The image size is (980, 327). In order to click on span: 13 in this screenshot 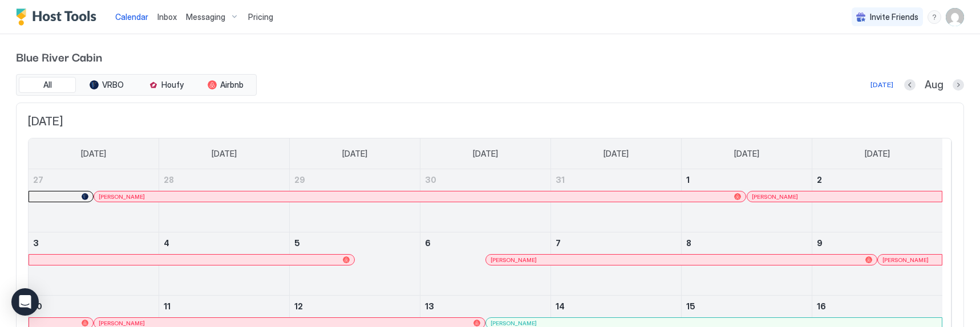, I will do `click(430, 306)`.